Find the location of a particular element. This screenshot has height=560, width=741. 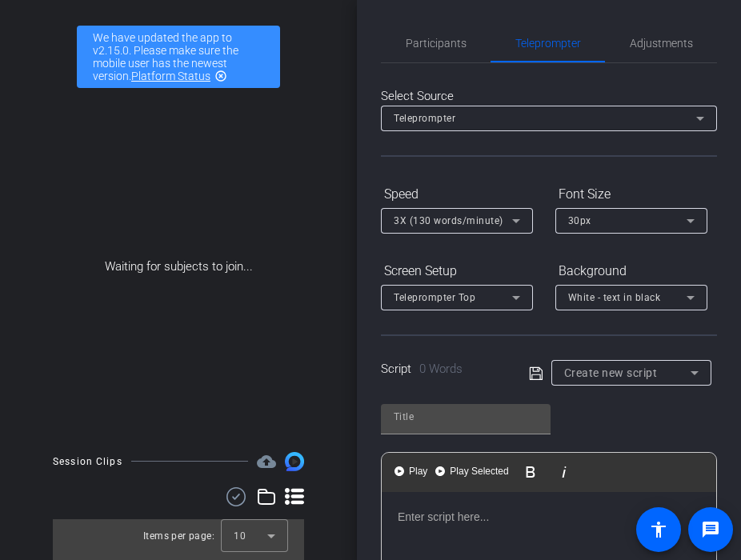

img: Session clips is located at coordinates (295, 461).